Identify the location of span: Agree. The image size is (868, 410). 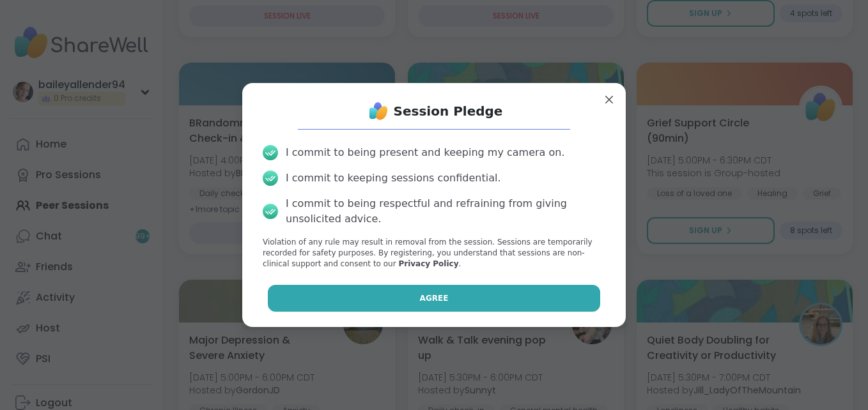
(434, 298).